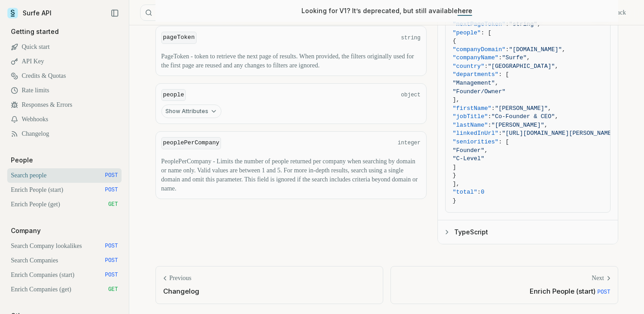 The image size is (644, 314). I want to click on span: "total", so click(465, 192).